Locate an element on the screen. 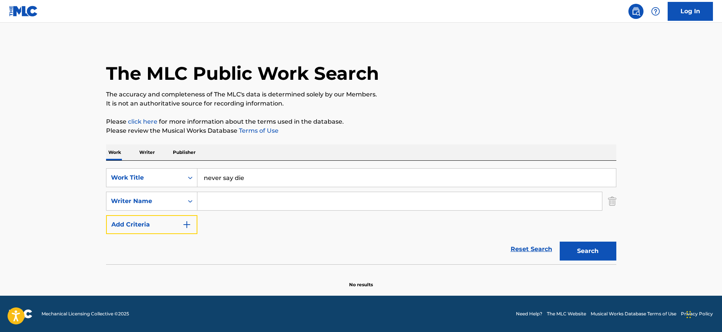 This screenshot has width=722, height=332. p: Please review the Musical Works Database is located at coordinates (361, 131).